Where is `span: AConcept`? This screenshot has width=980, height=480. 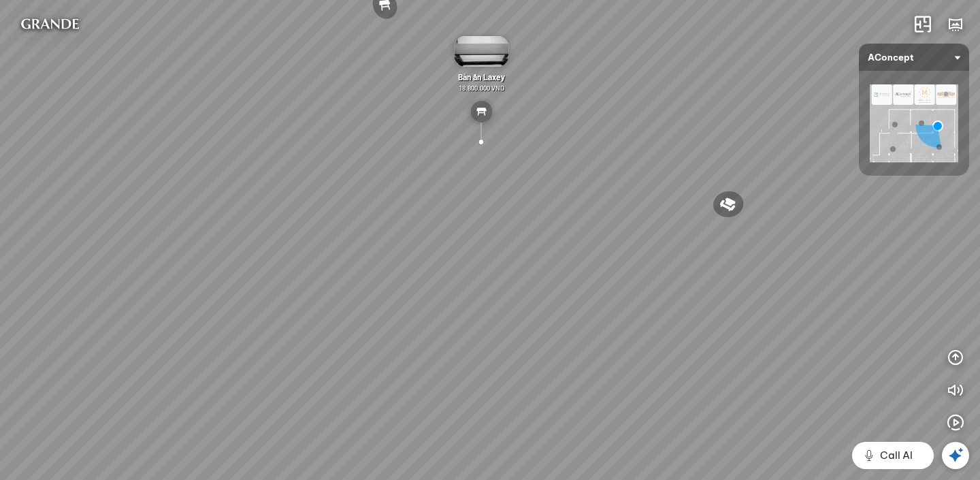 span: AConcept is located at coordinates (914, 58).